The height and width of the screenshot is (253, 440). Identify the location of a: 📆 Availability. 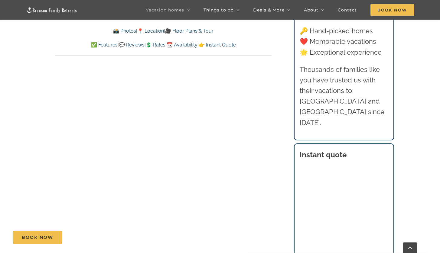
(182, 45).